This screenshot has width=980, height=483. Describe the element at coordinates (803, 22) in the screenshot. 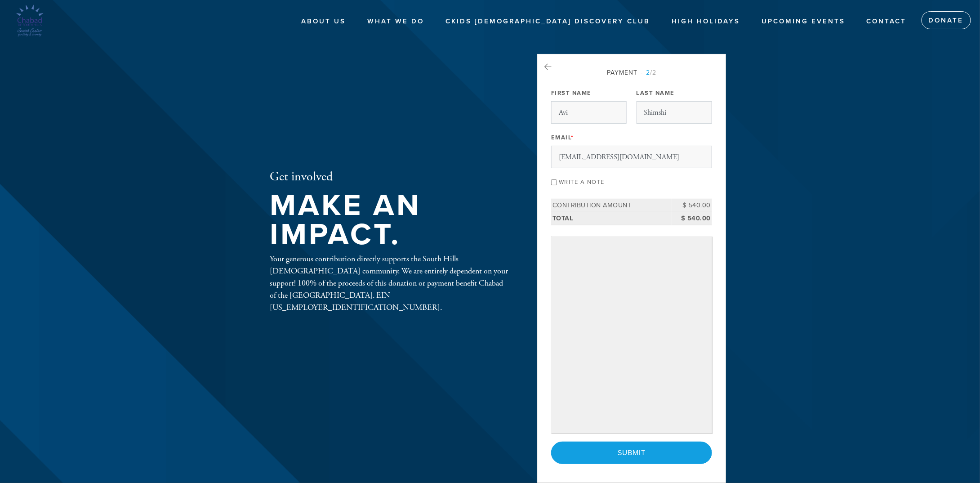

I see `a: Upcoming Events` at that location.